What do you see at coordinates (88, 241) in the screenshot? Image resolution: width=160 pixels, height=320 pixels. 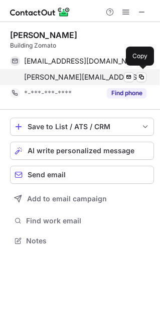 I see `span: Notes` at bounding box center [88, 241].